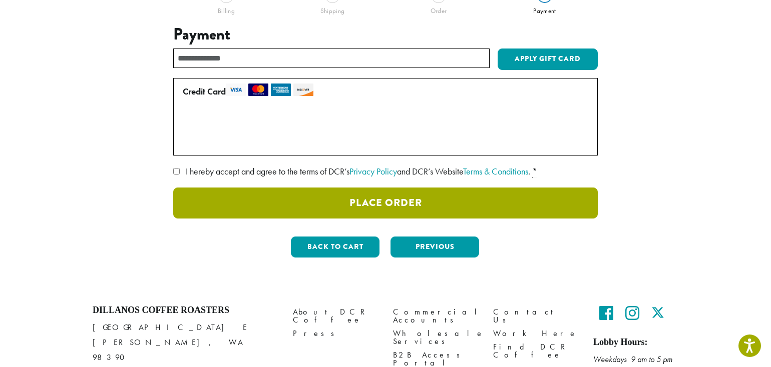 The height and width of the screenshot is (367, 771). Describe the element at coordinates (385, 203) in the screenshot. I see `button: Place Order` at that location.